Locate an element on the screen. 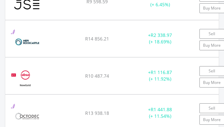 The image size is (224, 127). img: EQU.ZA.GLD.png is located at coordinates (25, 79).